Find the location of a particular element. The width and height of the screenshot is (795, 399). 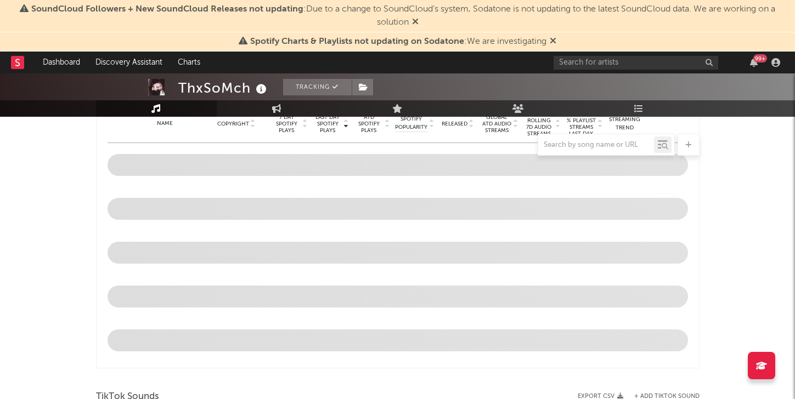

span: Spotify Popularity is located at coordinates (411, 123).